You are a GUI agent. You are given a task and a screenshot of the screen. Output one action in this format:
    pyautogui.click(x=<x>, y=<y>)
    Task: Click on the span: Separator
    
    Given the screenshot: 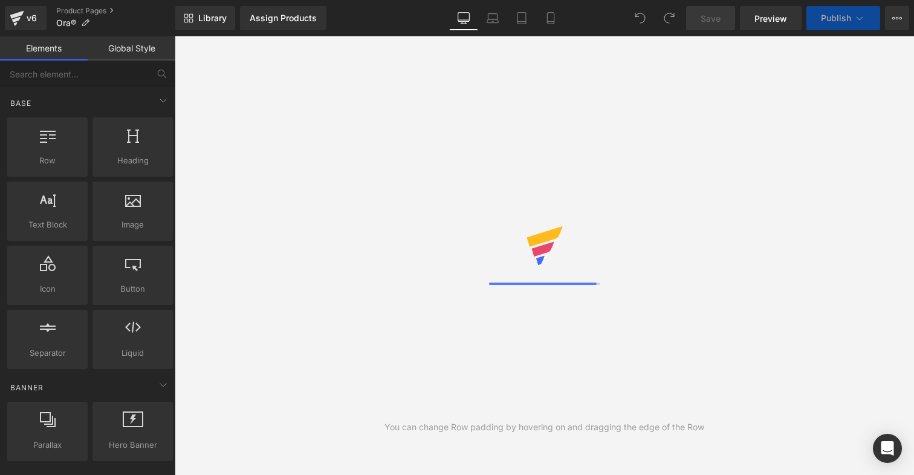 What is the action you would take?
    pyautogui.click(x=47, y=353)
    